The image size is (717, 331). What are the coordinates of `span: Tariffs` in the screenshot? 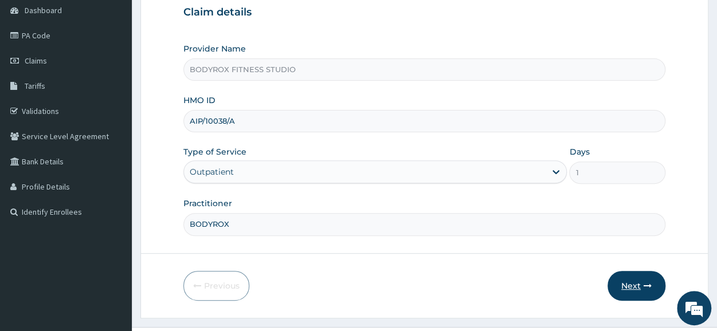 It's located at (35, 86).